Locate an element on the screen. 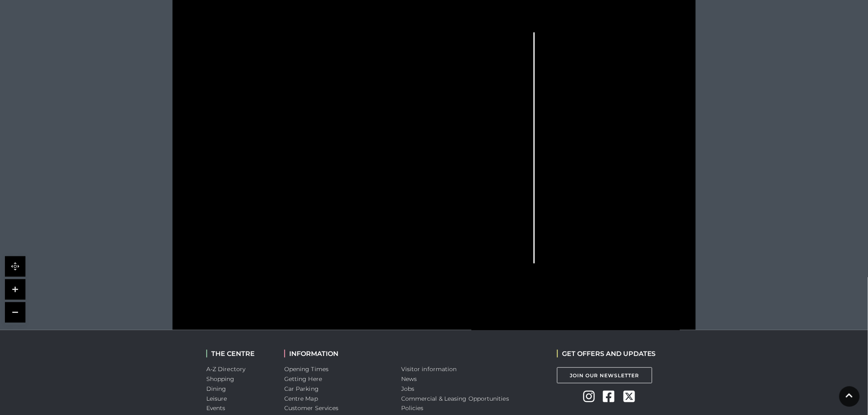 This screenshot has height=415, width=868. a: Leisure is located at coordinates (217, 399).